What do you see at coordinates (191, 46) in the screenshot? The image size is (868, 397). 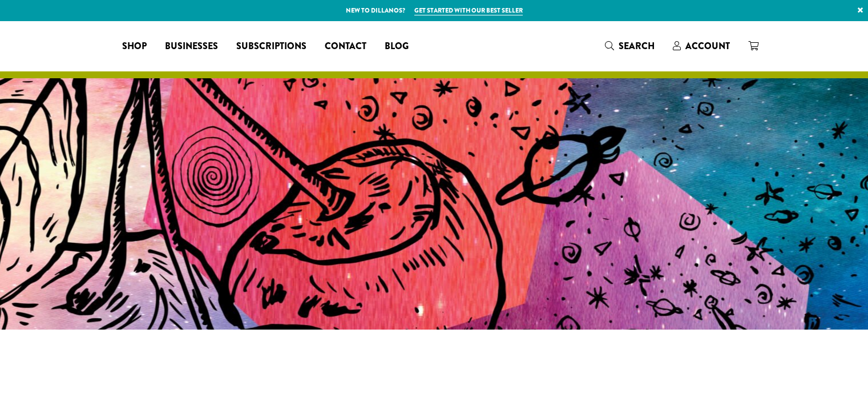 I see `span: Businesses` at bounding box center [191, 46].